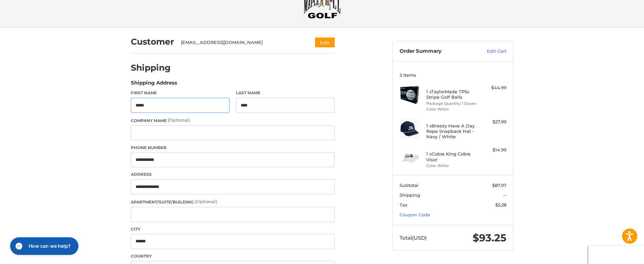 The width and height of the screenshot is (644, 264). Describe the element at coordinates (410, 195) in the screenshot. I see `span: Shipping` at that location.